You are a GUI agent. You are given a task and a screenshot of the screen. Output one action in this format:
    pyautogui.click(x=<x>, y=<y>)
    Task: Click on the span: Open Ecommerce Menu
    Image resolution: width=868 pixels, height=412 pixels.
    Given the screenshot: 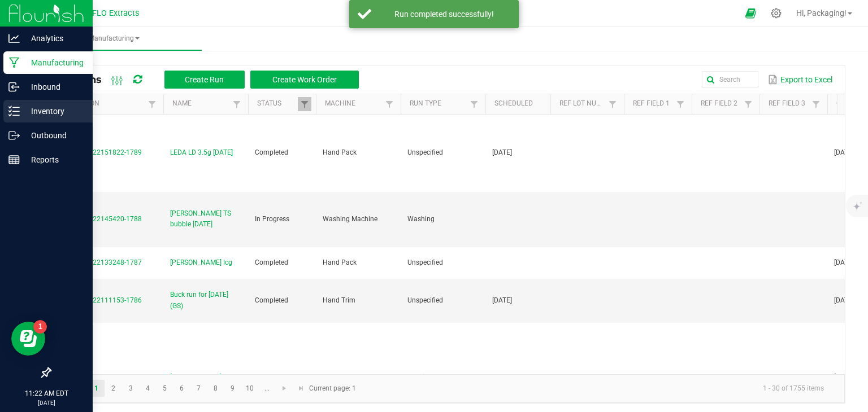 What is the action you would take?
    pyautogui.click(x=750, y=13)
    